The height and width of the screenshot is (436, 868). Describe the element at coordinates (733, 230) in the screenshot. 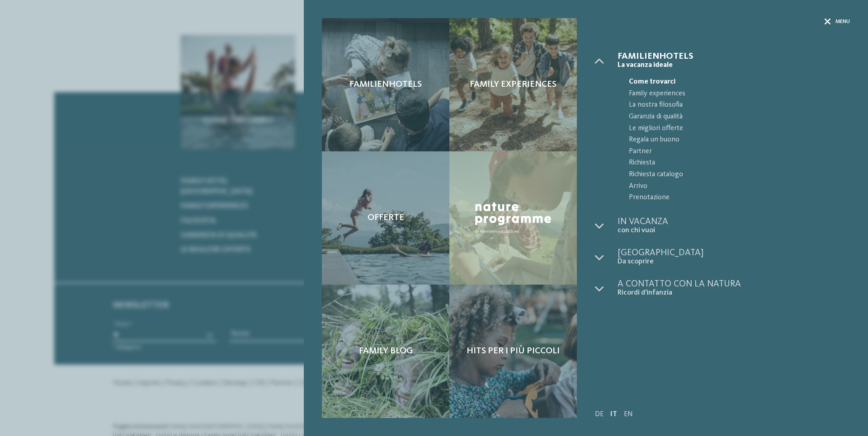

I see `span: con chi vuoi` at that location.